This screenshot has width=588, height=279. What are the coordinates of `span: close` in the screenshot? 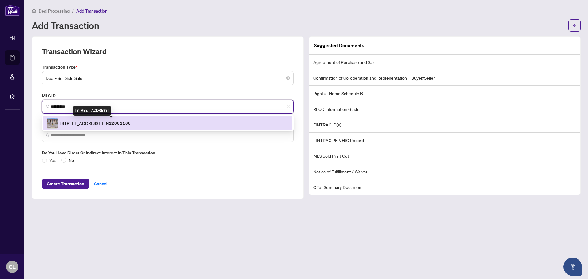 It's located at (288, 107).